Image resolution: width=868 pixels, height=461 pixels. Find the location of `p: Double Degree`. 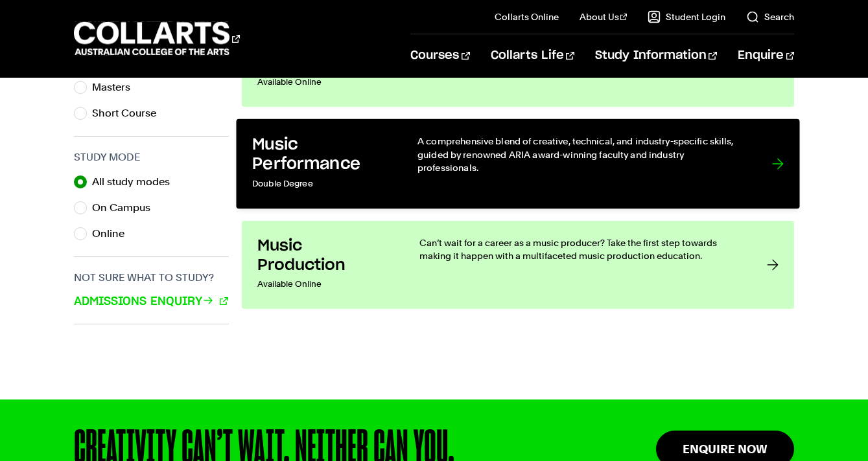

p: Double Degree is located at coordinates (321, 184).